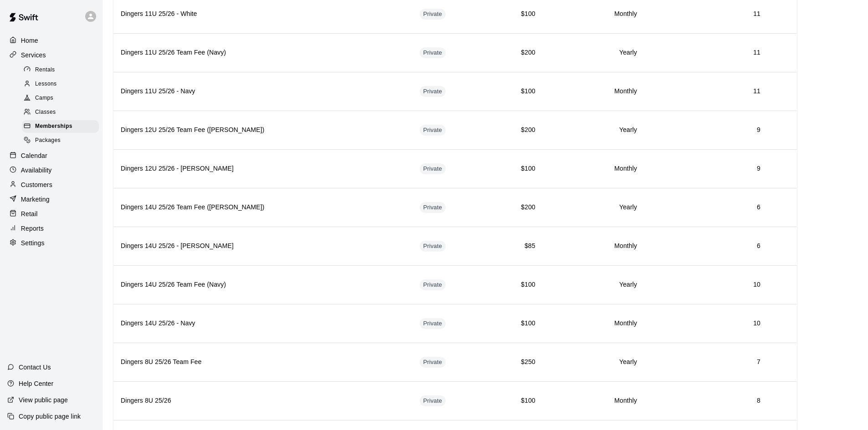  I want to click on a: Calendar, so click(51, 156).